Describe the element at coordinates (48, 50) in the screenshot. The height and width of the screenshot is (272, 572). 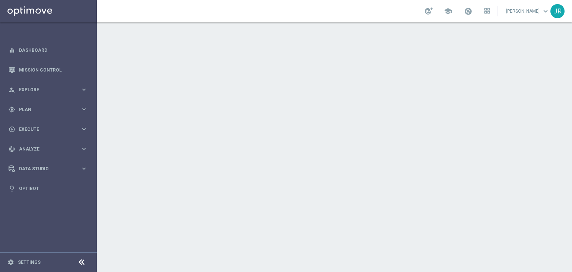
I see `div: Dashboard` at that location.